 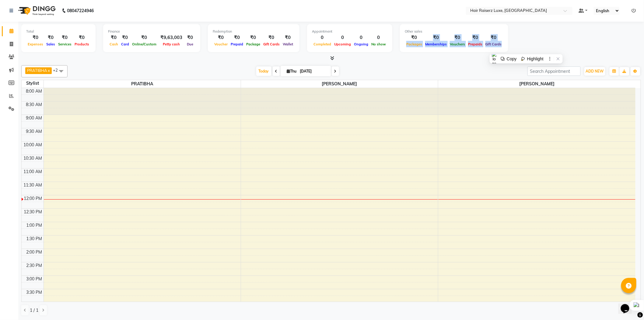 What do you see at coordinates (34, 118) in the screenshot?
I see `div: 9:00 AM` at bounding box center [34, 118].